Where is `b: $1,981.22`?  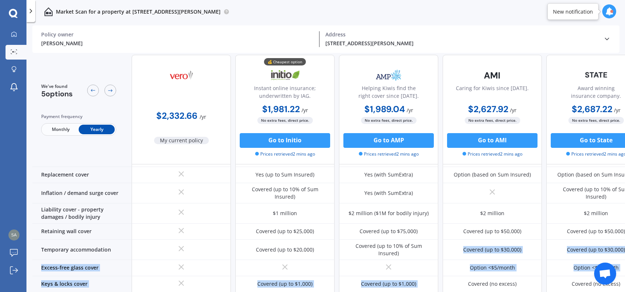
b: $1,981.22 is located at coordinates (281, 109).